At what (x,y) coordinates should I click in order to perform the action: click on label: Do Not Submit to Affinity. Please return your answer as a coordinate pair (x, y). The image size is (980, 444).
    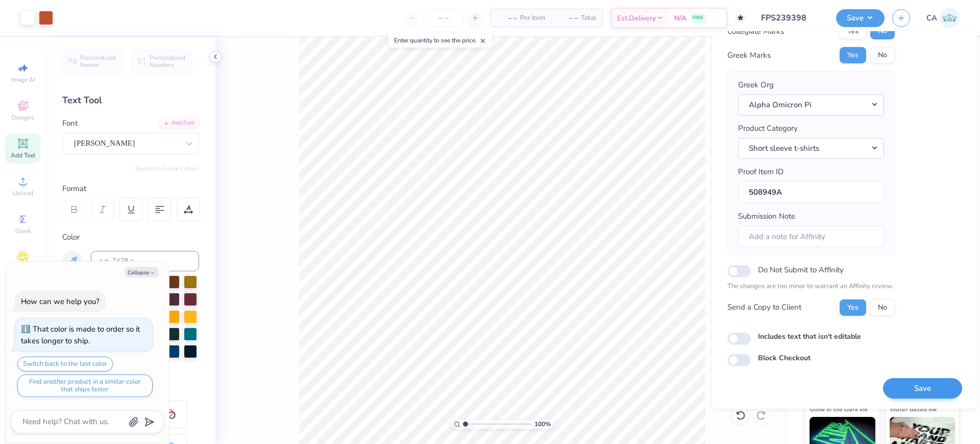
    Looking at the image, I should click on (801, 270).